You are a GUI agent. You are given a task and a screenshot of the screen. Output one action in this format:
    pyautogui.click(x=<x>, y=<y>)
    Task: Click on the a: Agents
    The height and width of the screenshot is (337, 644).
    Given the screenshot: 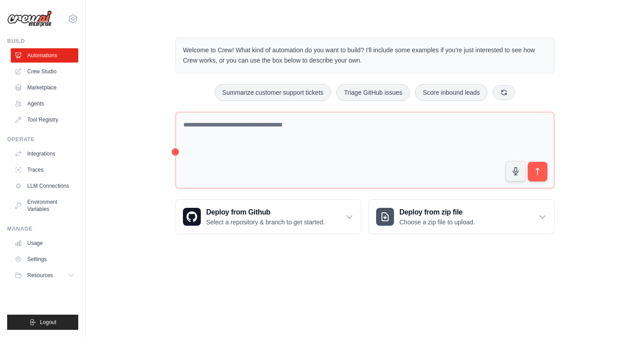 What is the action you would take?
    pyautogui.click(x=44, y=103)
    